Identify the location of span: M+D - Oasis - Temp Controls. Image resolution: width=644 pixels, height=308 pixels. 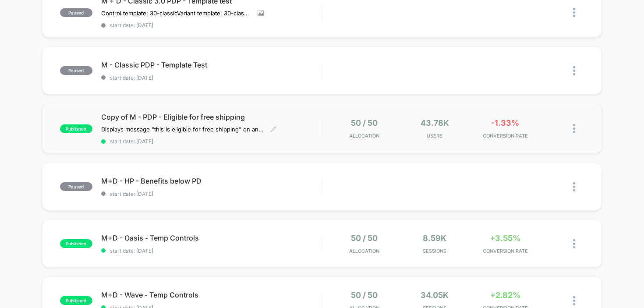
(211, 238).